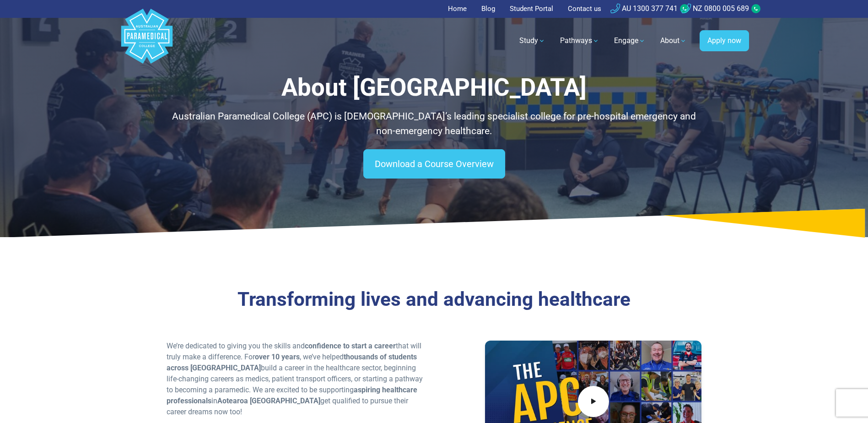 The width and height of the screenshot is (868, 423). What do you see at coordinates (629, 40) in the screenshot?
I see `a: Engage` at bounding box center [629, 40].